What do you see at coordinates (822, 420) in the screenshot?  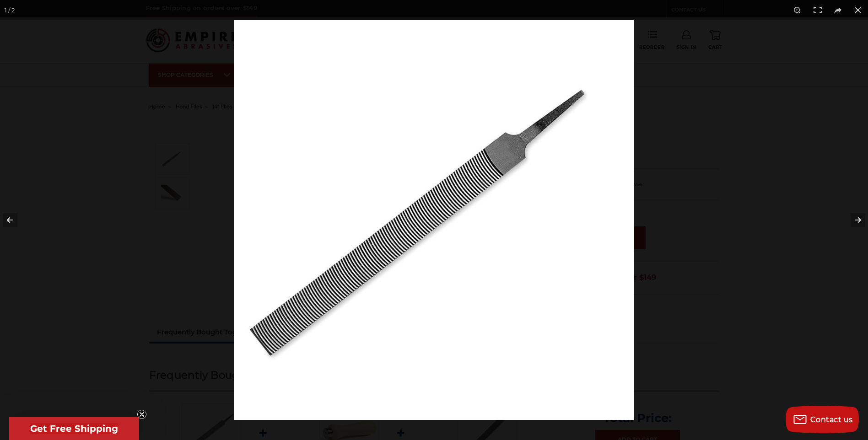 I see `button: Contact us` at bounding box center [822, 420].